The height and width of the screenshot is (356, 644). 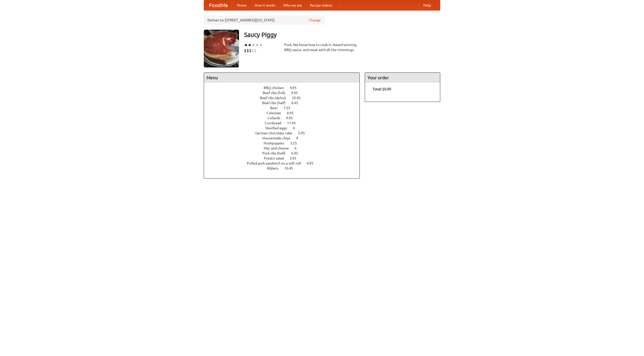 What do you see at coordinates (382, 89) in the screenshot?
I see `b: Total: $0.00` at bounding box center [382, 89].